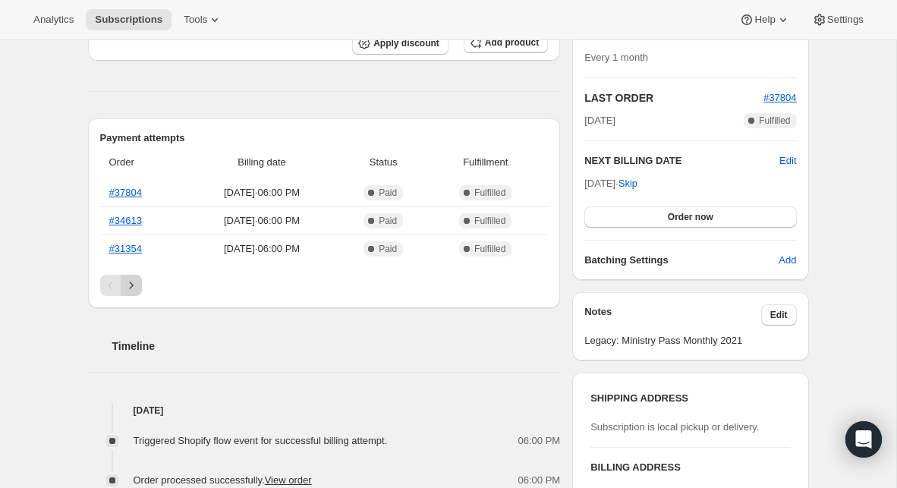  Describe the element at coordinates (406, 43) in the screenshot. I see `span: Apply discount` at that location.